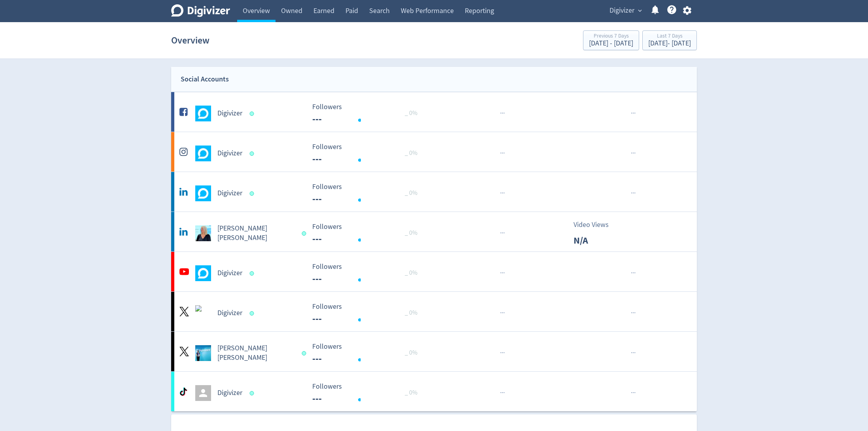  I want to click on span: Data last synced: 1 Sep 2025, 8:02am (AEST), so click(253, 313).